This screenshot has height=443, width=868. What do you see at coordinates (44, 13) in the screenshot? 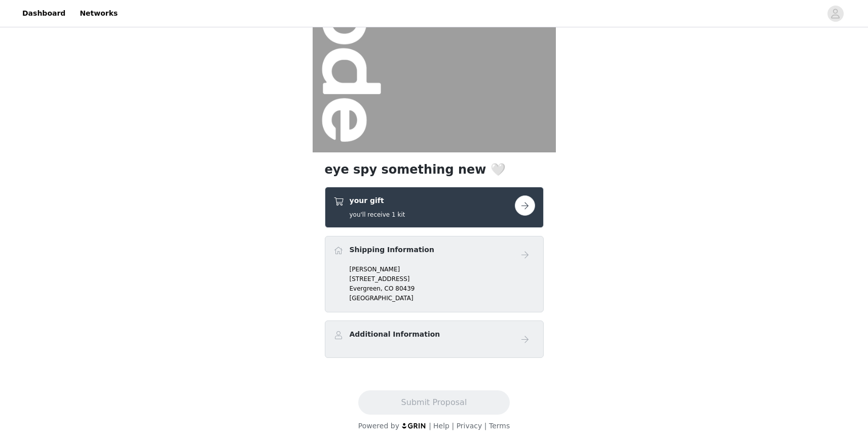
I see `a: Dashboard` at bounding box center [44, 13].